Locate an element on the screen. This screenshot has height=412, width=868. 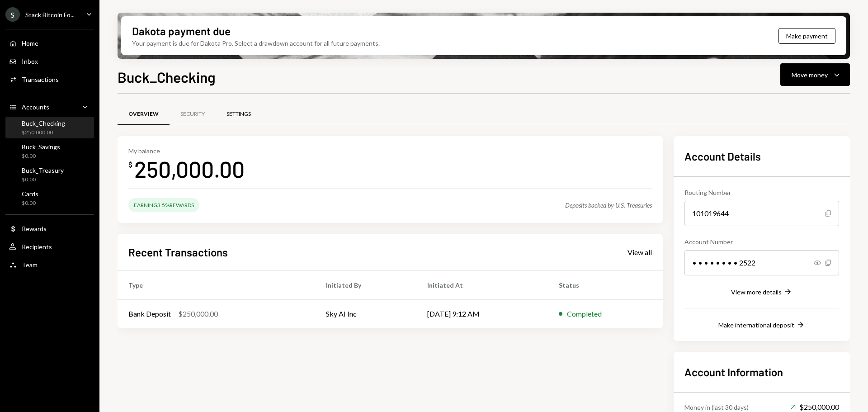
a: View all is located at coordinates (640, 252).